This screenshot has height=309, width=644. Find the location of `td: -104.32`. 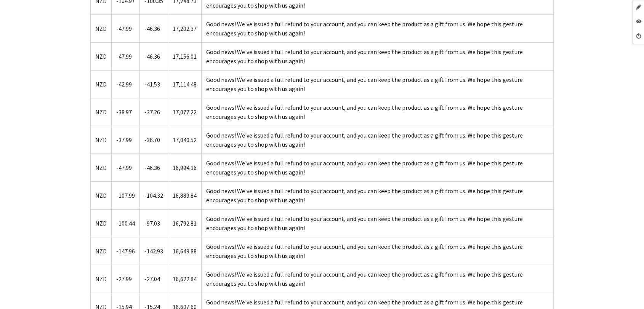

td: -104.32 is located at coordinates (154, 195).